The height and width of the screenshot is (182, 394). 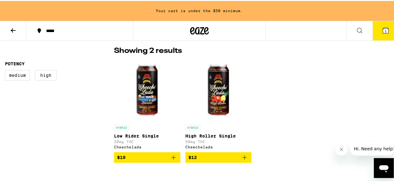 What do you see at coordinates (24, 7) in the screenshot?
I see `span: Hi. Need any help?` at bounding box center [24, 7].